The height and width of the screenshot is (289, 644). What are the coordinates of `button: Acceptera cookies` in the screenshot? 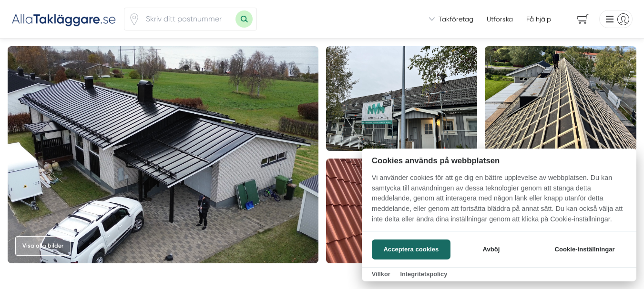 It's located at (411, 249).